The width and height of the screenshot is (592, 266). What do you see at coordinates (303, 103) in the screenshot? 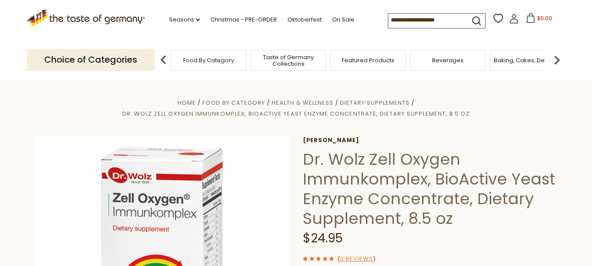
I see `span: Health & Wellness` at bounding box center [303, 103].